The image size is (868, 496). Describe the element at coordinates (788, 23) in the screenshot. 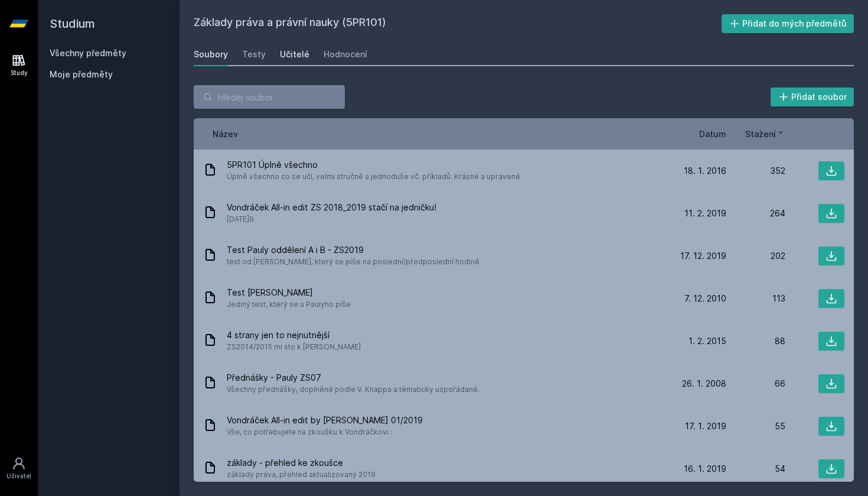

I see `button: Přidat do mých předmětů` at that location.